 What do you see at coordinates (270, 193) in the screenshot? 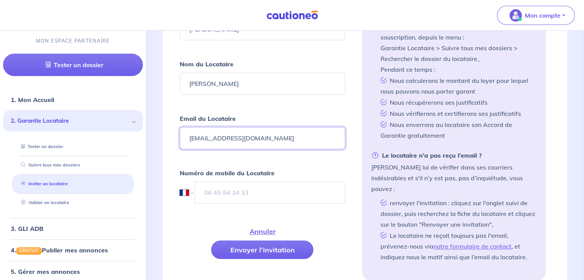
I see `input: 06 45 54 34 33` at bounding box center [270, 193].